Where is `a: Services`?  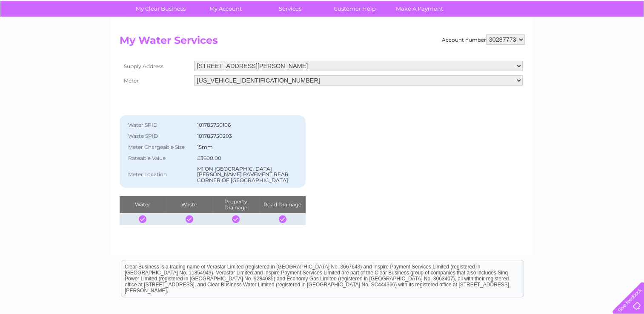
a: Services is located at coordinates (289, 9).